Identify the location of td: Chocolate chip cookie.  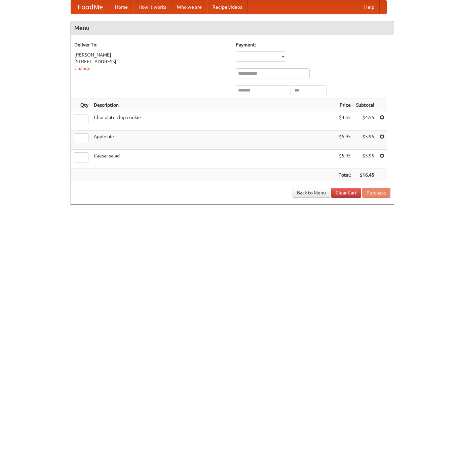
(214, 121).